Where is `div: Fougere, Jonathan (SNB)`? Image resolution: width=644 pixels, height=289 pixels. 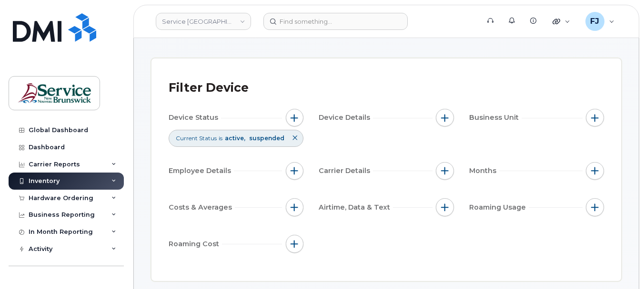
div: Fougere, Jonathan (SNB) is located at coordinates (600, 21).